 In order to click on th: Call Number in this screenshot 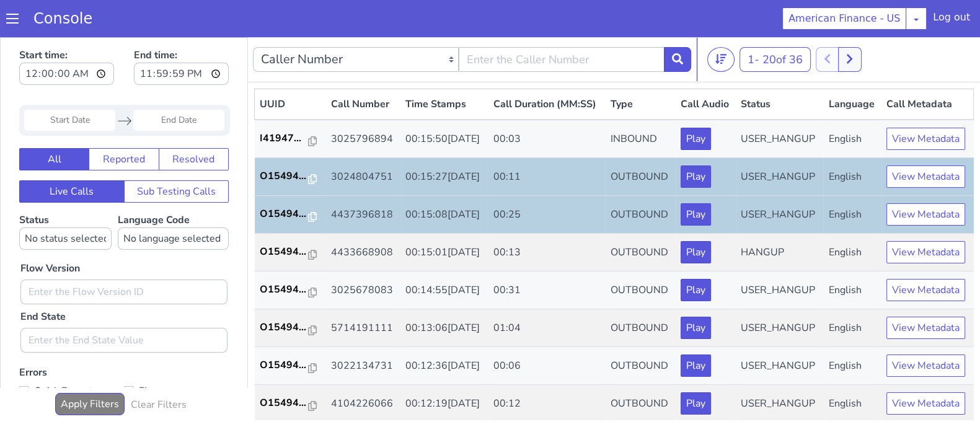, I will do `click(364, 67)`.